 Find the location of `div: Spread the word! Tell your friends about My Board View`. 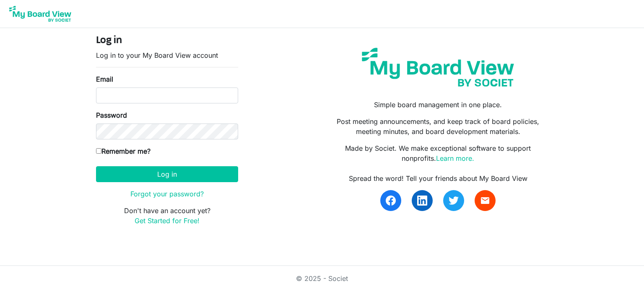

div: Spread the word! Tell your friends about My Board View is located at coordinates (438, 178).